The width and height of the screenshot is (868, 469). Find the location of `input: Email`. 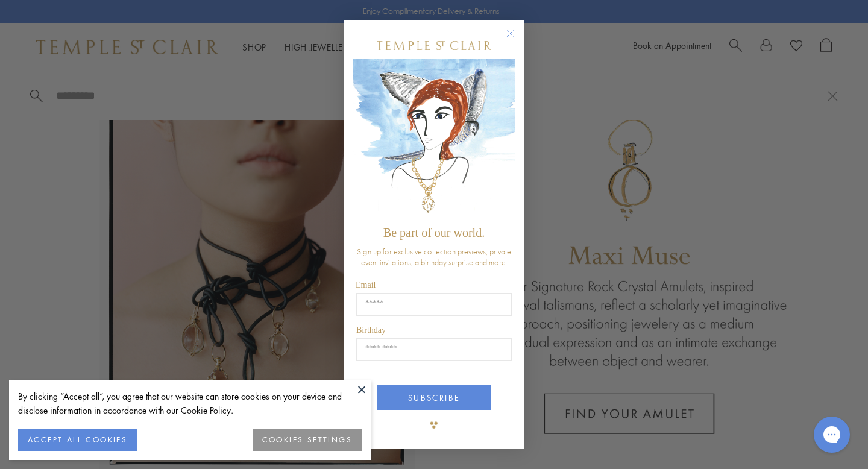

input: Email is located at coordinates (434, 305).